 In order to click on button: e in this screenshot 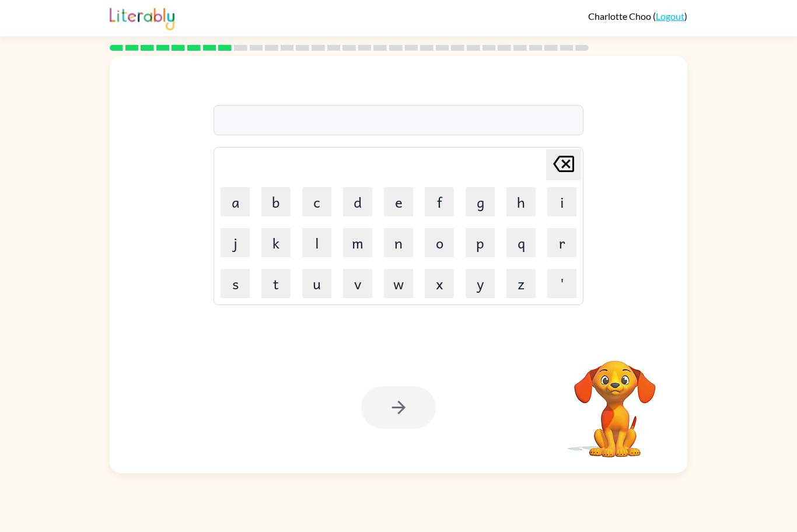, I will do `click(398, 202)`.